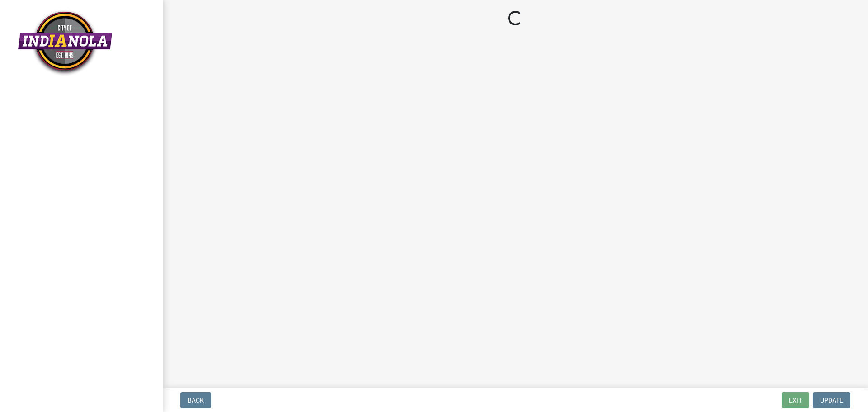  I want to click on img: City of Indianola, Iowa, so click(65, 42).